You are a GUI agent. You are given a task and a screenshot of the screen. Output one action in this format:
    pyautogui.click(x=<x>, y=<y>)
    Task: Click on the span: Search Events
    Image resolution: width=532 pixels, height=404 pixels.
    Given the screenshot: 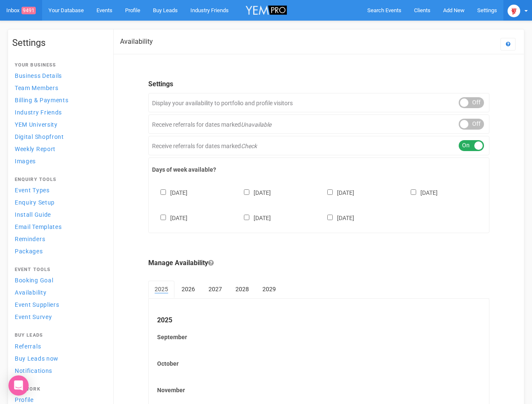 What is the action you would take?
    pyautogui.click(x=384, y=10)
    